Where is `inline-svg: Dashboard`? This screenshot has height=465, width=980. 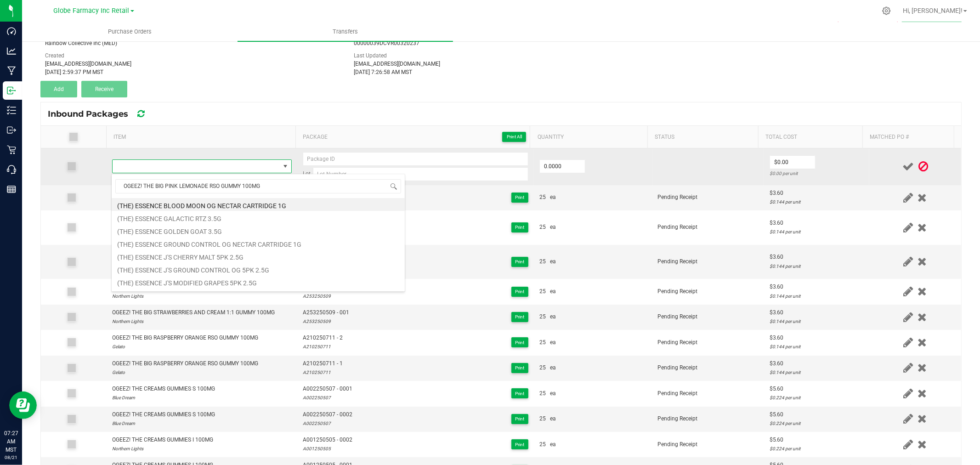
inline-svg: Dashboard is located at coordinates (12, 31).